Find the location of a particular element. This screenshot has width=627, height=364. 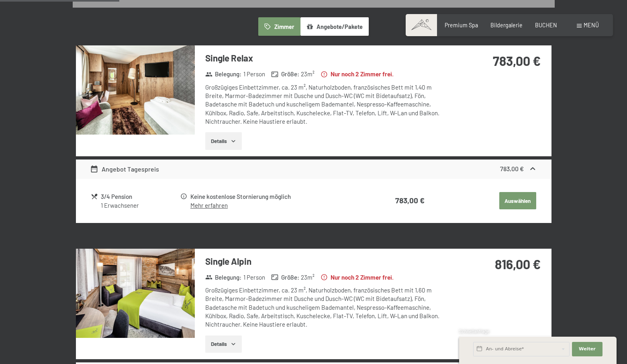

a: BUCHEN is located at coordinates (546, 25).